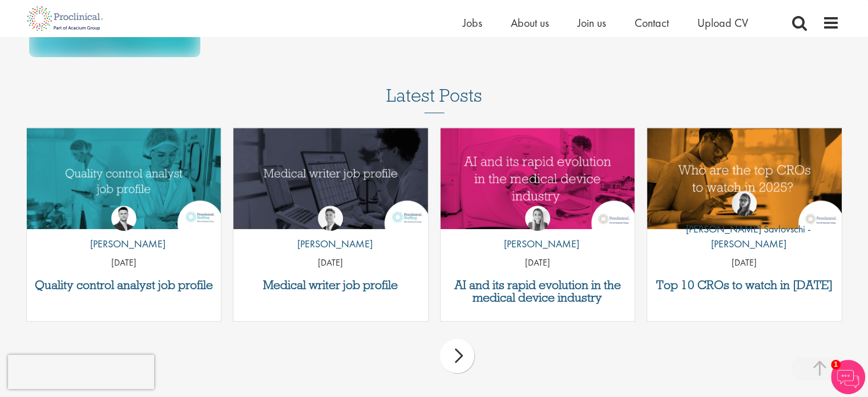 This screenshot has width=868, height=397. What do you see at coordinates (538, 178) in the screenshot?
I see `img: AI and Its Impact on the Medical Device Industry | Proclinical` at bounding box center [538, 178].